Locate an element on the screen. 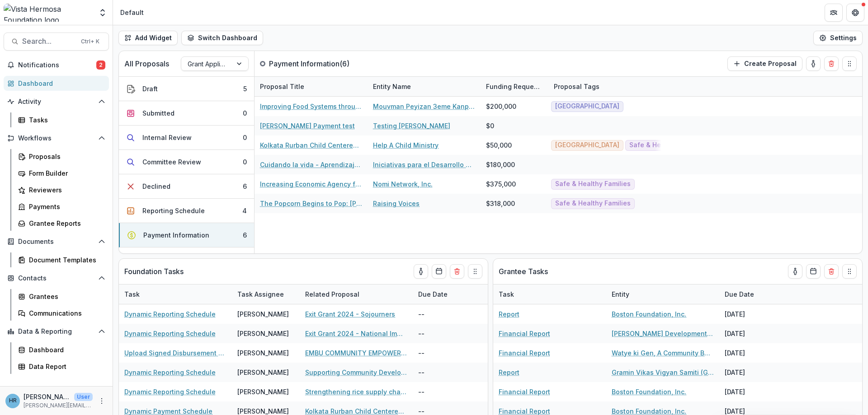 The image size is (868, 415). a: Improving Food Systems through Agricultural Inputs, Livestock, and Processing is located at coordinates (311, 106).